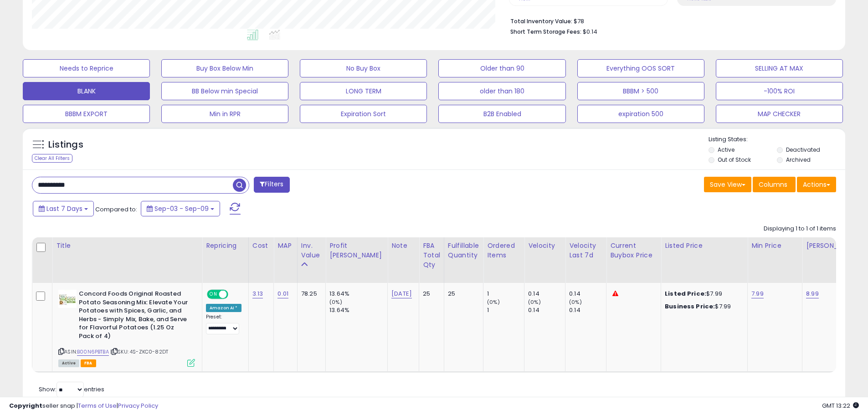  I want to click on div: Velocity, so click(545, 246).